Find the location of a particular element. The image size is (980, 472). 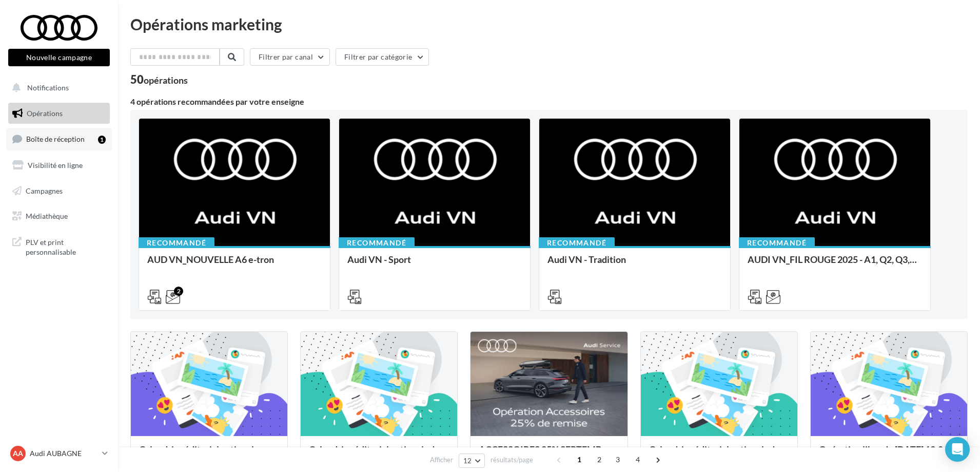

div: ACCESSOIRES 25% SEPTEMBRE - AUDI SERVICE is located at coordinates (549, 454).